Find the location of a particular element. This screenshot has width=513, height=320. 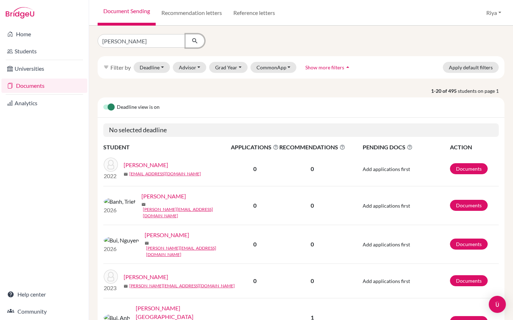

span: students on page 1 is located at coordinates (481, 91).